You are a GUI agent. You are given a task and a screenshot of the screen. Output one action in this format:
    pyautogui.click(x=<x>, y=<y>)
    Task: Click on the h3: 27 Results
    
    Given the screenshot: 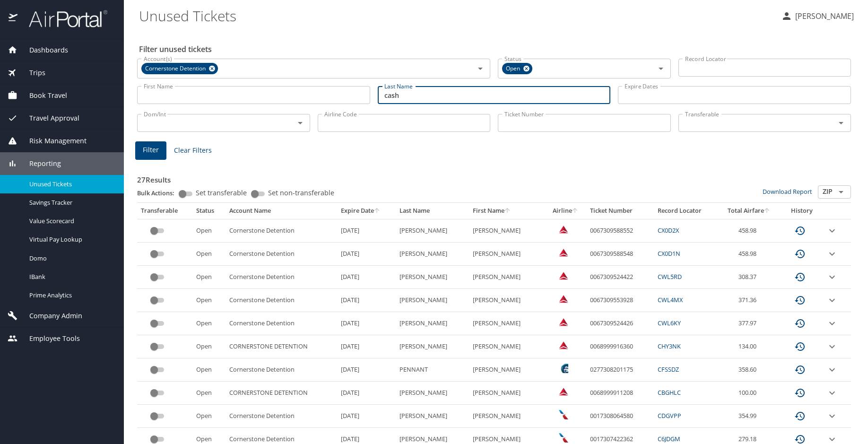 What is the action you would take?
    pyautogui.click(x=494, y=177)
    